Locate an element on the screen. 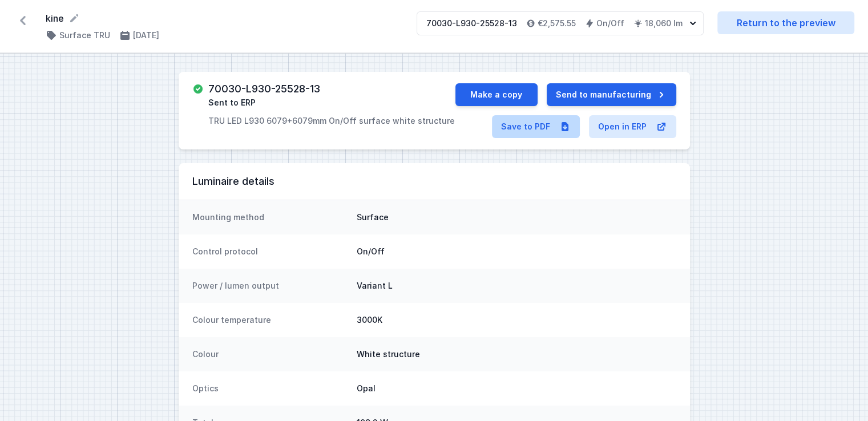 The image size is (868, 421). dt: Optics is located at coordinates (270, 389).